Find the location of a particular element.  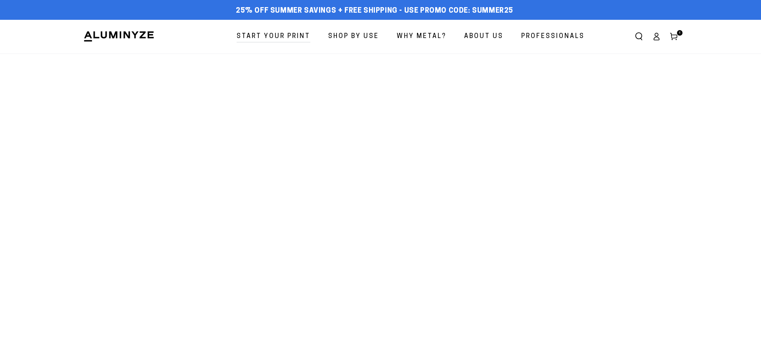

span: 4 is located at coordinates (680, 33).